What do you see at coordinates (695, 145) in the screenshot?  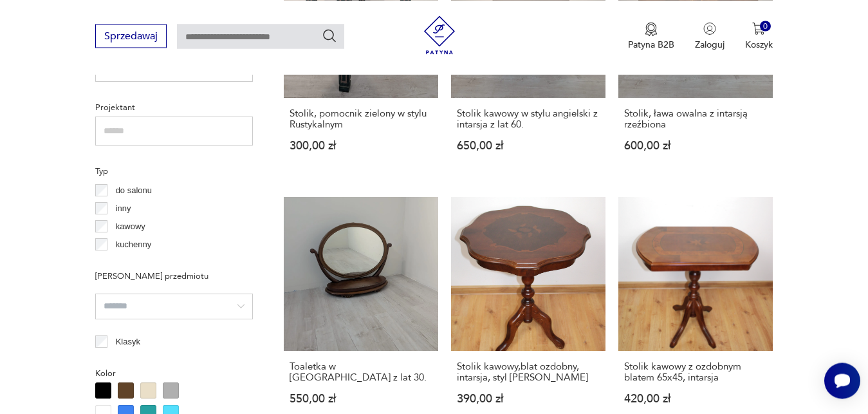 I see `p: 600,00 zł` at bounding box center [695, 145].